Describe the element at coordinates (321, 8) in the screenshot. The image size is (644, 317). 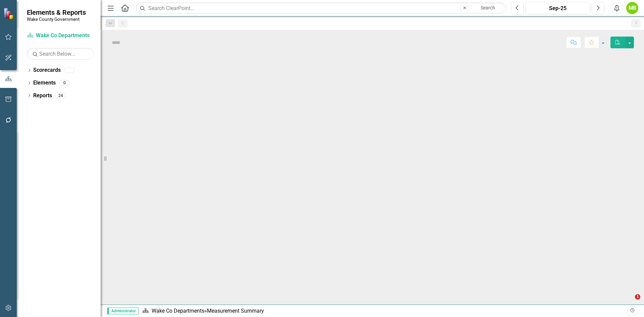
I see `input: Search ClearPoint...` at that location.